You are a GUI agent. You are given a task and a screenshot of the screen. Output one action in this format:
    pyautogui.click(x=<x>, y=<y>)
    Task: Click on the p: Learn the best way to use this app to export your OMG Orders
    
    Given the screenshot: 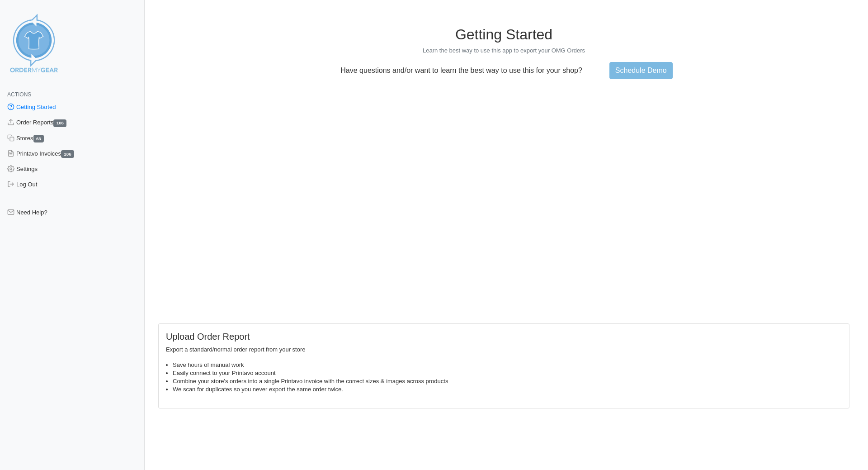 What is the action you would take?
    pyautogui.click(x=504, y=51)
    